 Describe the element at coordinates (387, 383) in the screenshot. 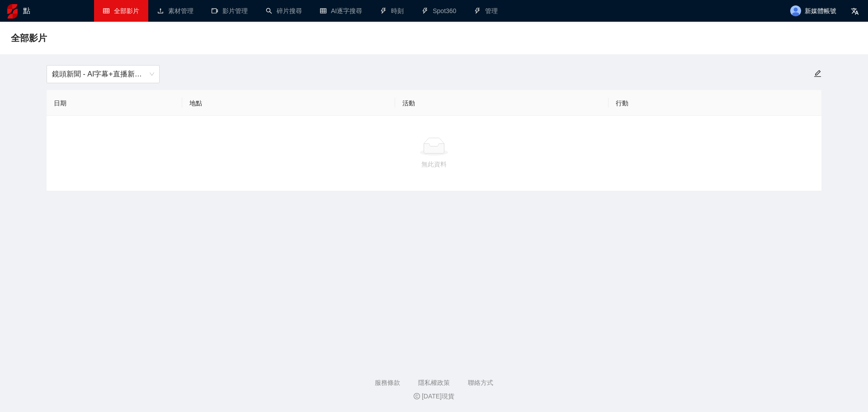

I see `a: 服務條款` at that location.